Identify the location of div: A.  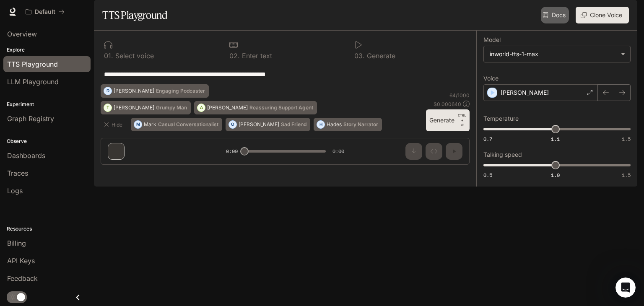
(201, 108).